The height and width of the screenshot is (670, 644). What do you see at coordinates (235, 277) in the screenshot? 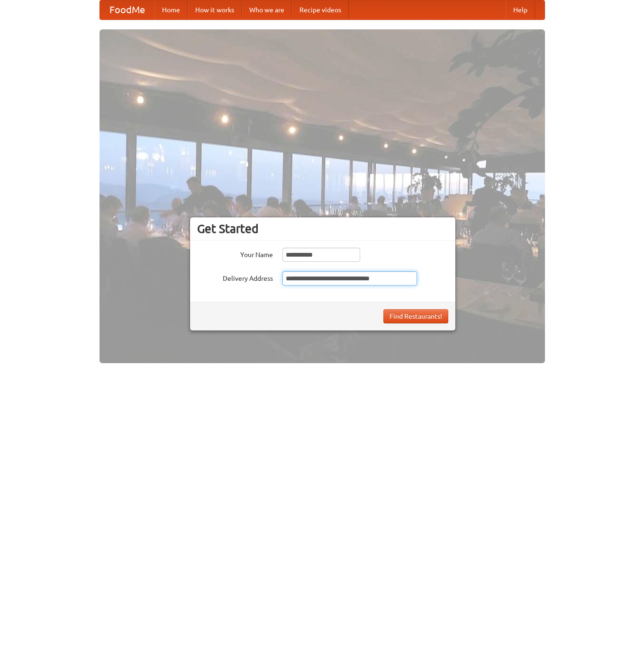
I see `label: Delivery Address` at bounding box center [235, 277].